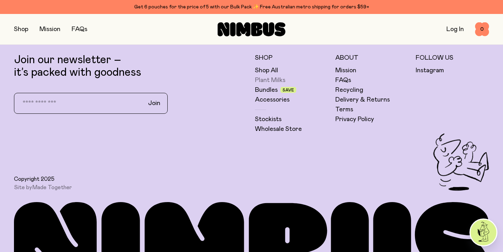  I want to click on p: Join our newsletter – it’s packed with goodness, so click(131, 66).